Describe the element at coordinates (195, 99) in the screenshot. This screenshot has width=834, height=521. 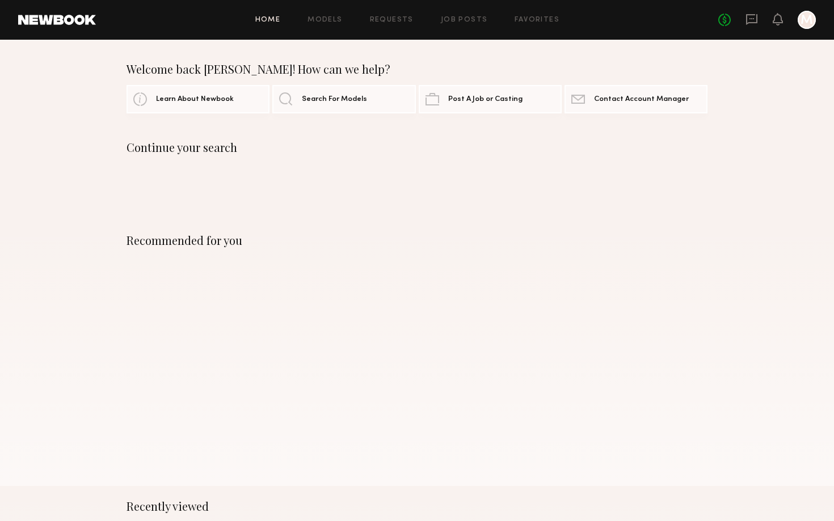
I see `span: Learn About Newbook` at that location.